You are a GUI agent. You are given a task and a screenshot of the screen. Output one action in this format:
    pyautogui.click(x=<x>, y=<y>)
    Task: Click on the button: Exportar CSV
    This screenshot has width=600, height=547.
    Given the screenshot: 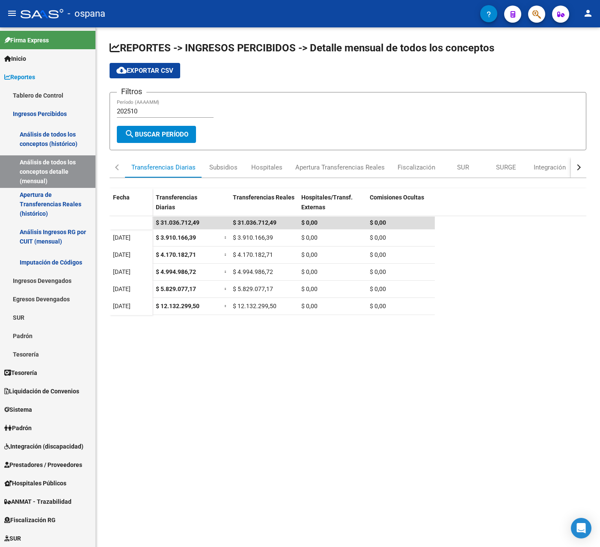 What is the action you would take?
    pyautogui.click(x=145, y=71)
    